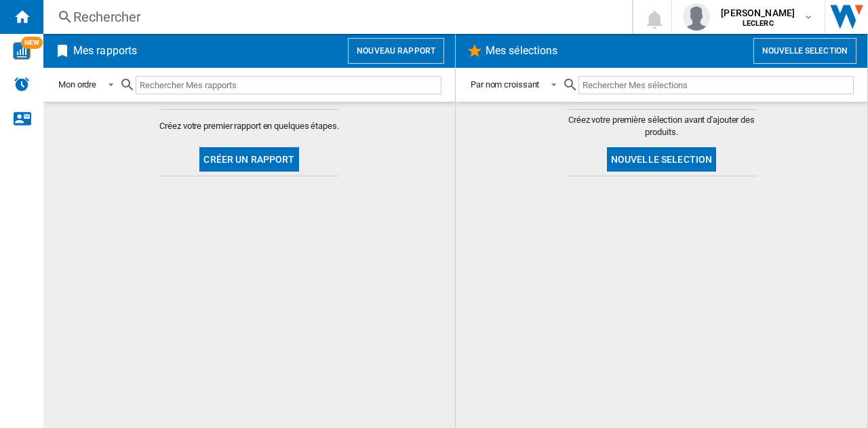 The height and width of the screenshot is (428, 868). What do you see at coordinates (32, 43) in the screenshot?
I see `span: NEW` at bounding box center [32, 43].